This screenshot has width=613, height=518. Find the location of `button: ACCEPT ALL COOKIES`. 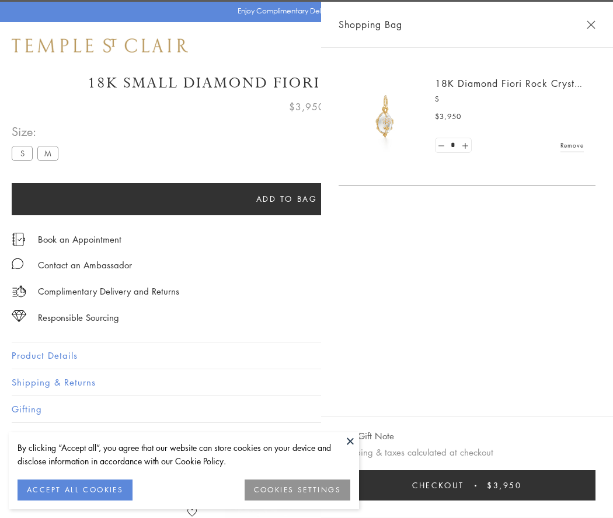

button: ACCEPT ALL COOKIES is located at coordinates (75, 490).